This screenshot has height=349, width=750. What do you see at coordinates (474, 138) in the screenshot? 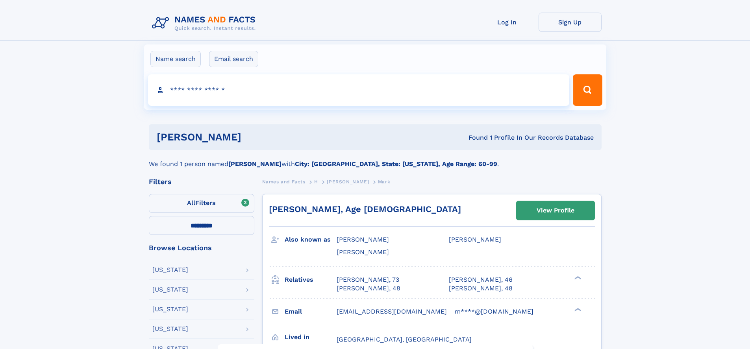
I see `div: Found 1 Profile In Our Records Database` at bounding box center [474, 138].